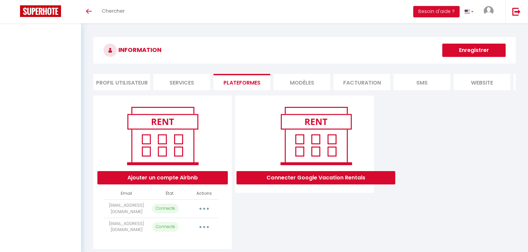 Image resolution: width=528 pixels, height=252 pixels. I want to click on li: website, so click(482, 82).